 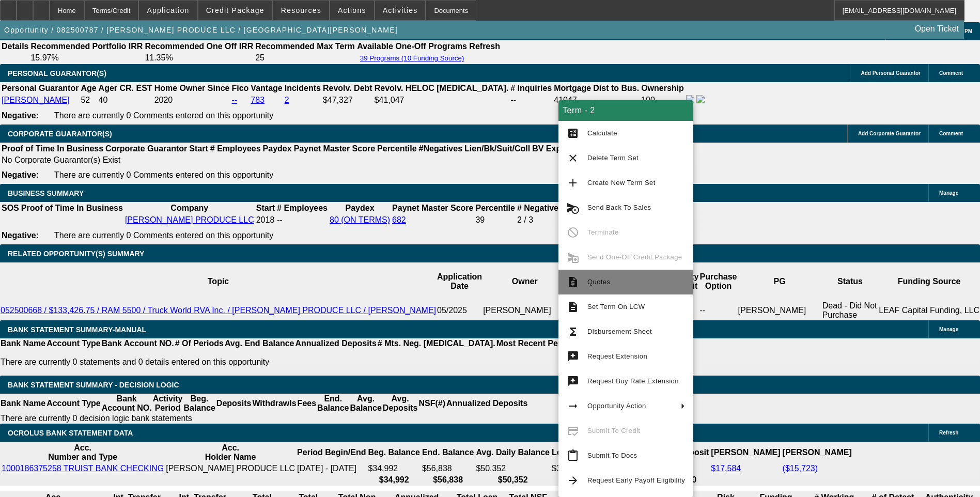 I want to click on mat-icon: description, so click(x=573, y=306).